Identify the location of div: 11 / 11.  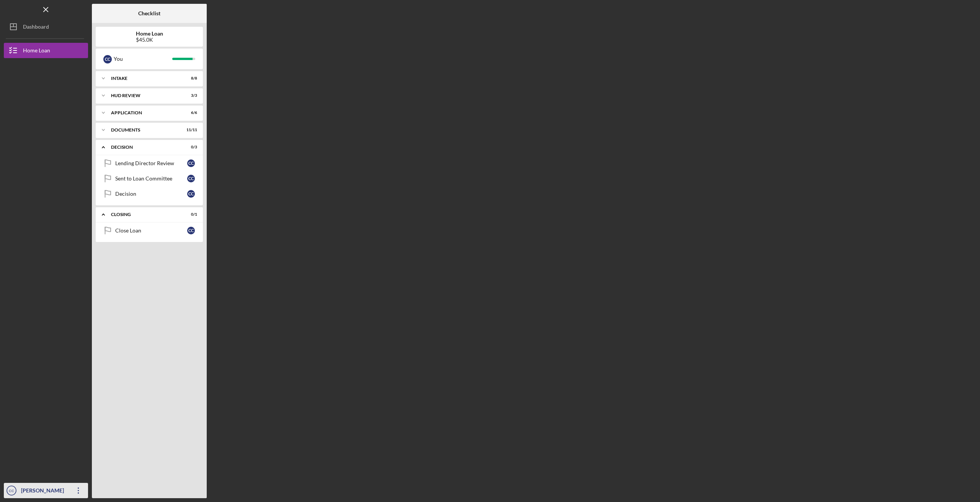
(190, 130).